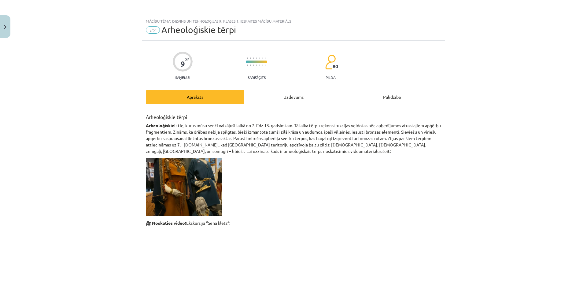 Image resolution: width=587 pixels, height=281 pixels. I want to click on p: Ekskursija “Senā klēts”:, so click(293, 223).